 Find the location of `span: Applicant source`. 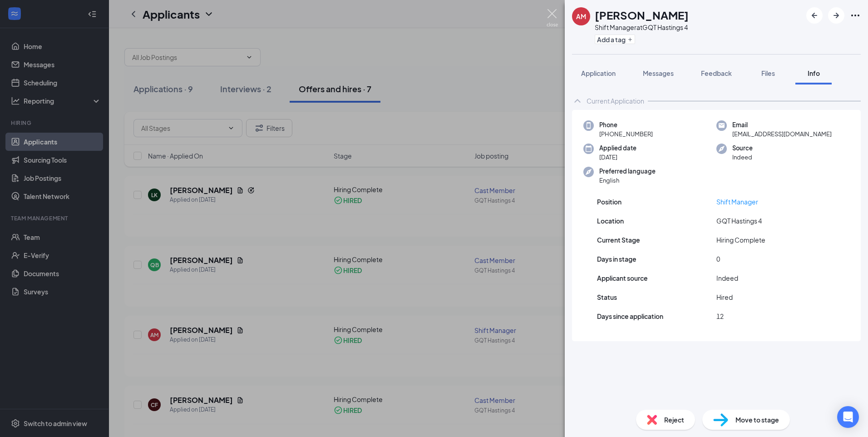

span: Applicant source is located at coordinates (622, 278).